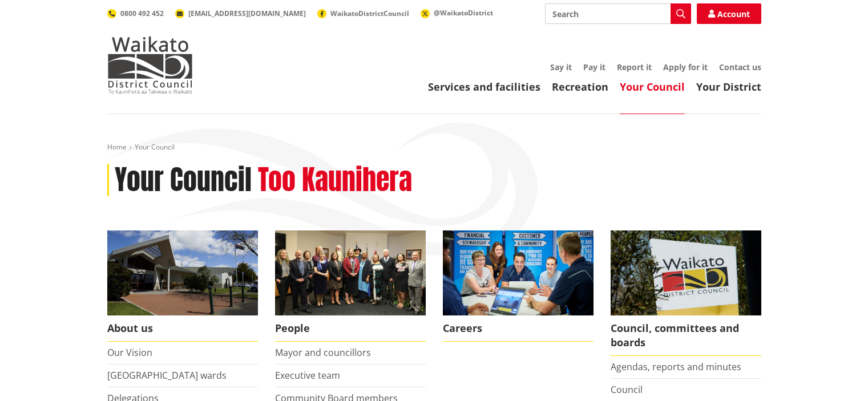 This screenshot has height=401, width=868. I want to click on a: Your Council, so click(652, 87).